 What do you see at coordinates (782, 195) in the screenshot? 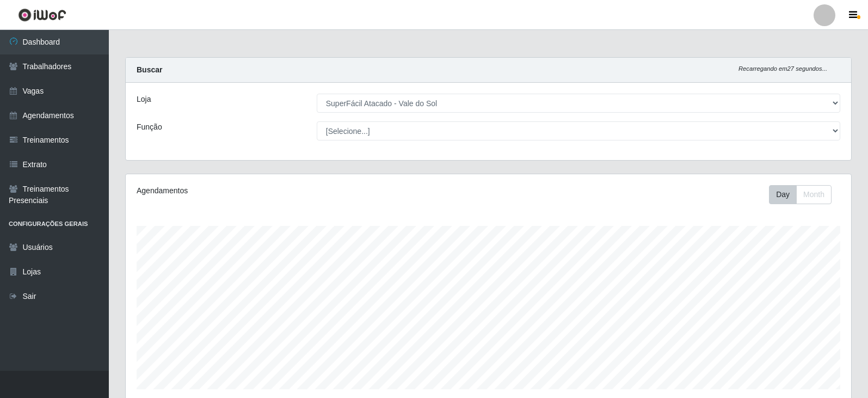
I see `button: Day` at bounding box center [782, 195].